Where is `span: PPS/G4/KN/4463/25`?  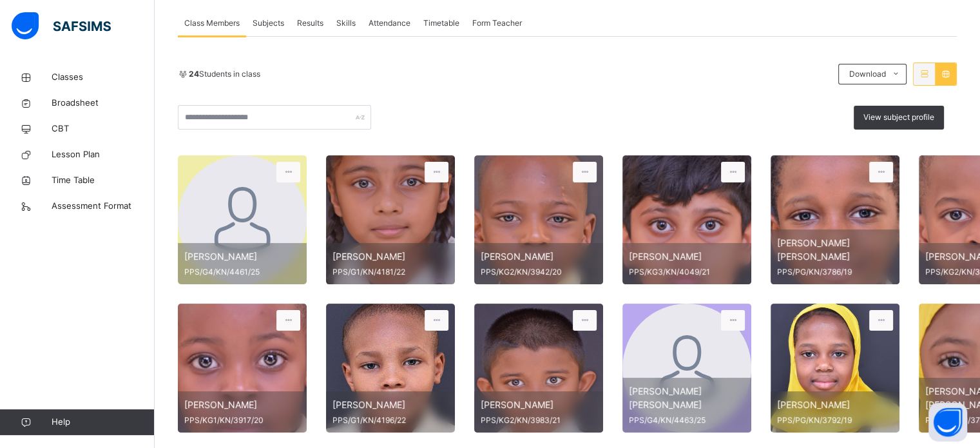 span: PPS/G4/KN/4463/25 is located at coordinates (687, 420).